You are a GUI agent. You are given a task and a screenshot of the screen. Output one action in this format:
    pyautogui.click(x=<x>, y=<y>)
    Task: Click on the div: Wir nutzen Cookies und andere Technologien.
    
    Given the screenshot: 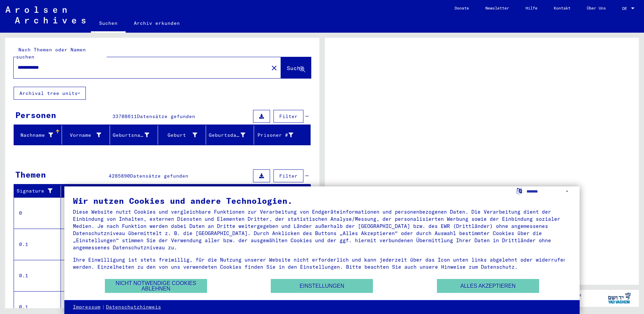 What is the action you would take?
    pyautogui.click(x=322, y=201)
    